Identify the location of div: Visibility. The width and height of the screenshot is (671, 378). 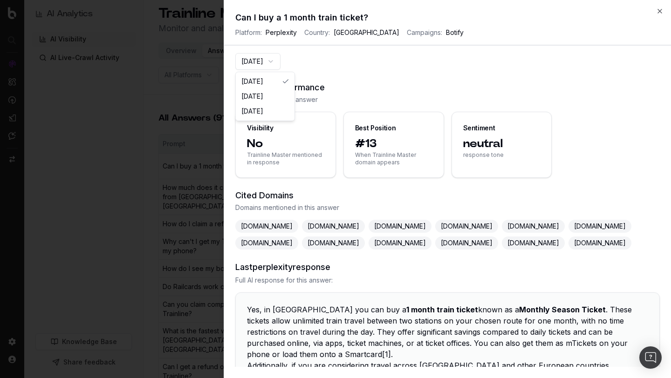
(260, 128).